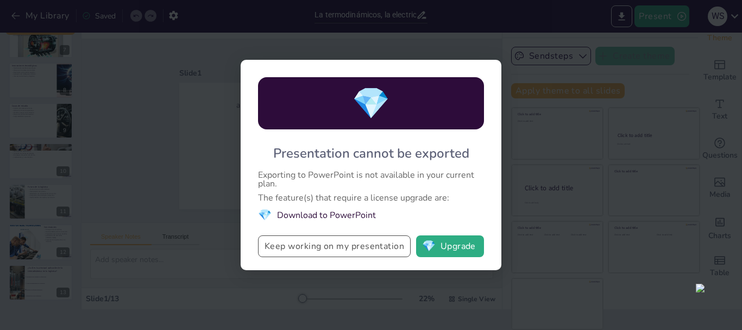 The height and width of the screenshot is (330, 742). I want to click on button: diamondUpgrade, so click(450, 246).